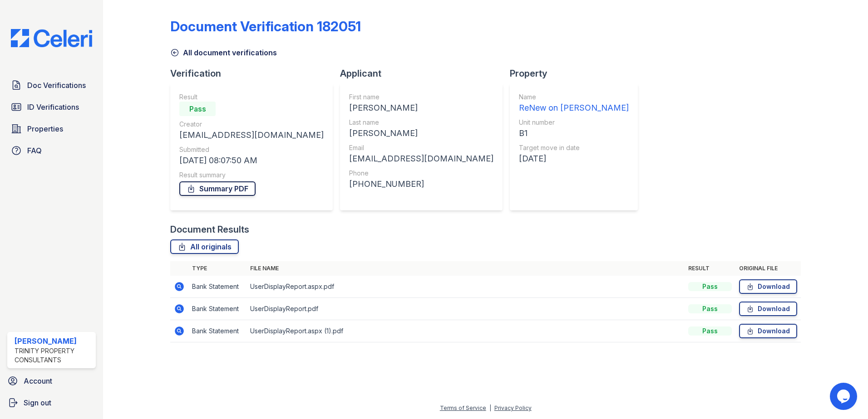  Describe the element at coordinates (578, 73) in the screenshot. I see `div: Property` at that location.